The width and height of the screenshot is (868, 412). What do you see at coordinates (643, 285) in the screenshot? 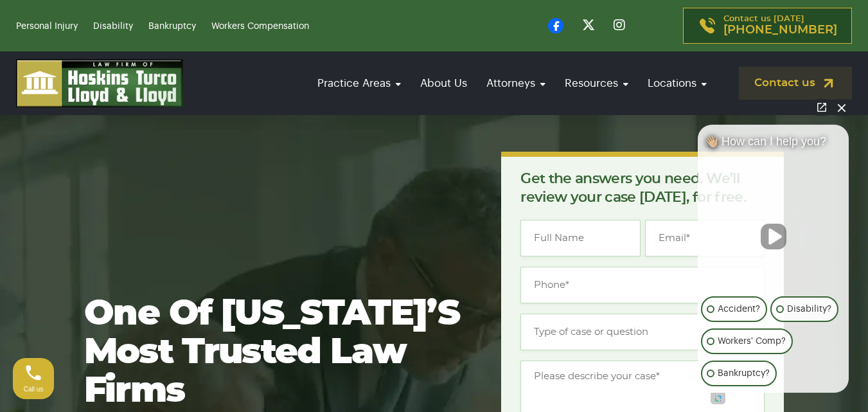
I see `input: Phone*` at bounding box center [643, 285].